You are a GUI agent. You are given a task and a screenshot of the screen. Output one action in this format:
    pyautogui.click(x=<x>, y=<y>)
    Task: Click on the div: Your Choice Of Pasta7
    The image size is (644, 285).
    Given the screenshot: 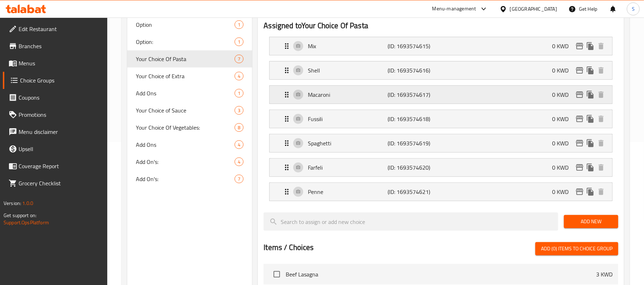 What is the action you would take?
    pyautogui.click(x=190, y=59)
    